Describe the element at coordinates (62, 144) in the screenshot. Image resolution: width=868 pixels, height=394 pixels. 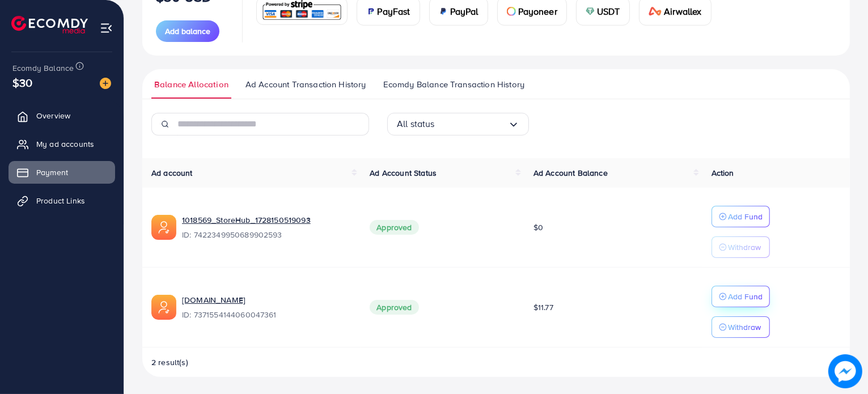
I see `a: My ad accounts` at that location.